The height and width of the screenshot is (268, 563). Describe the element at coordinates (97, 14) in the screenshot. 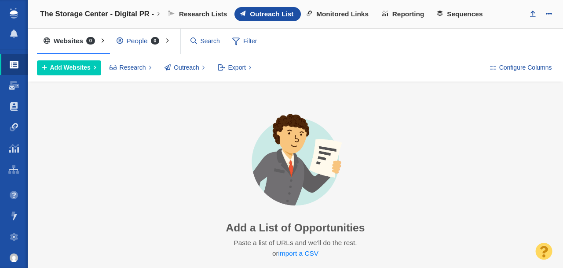

I see `h4: The Storage Center - Digital PR -` at that location.